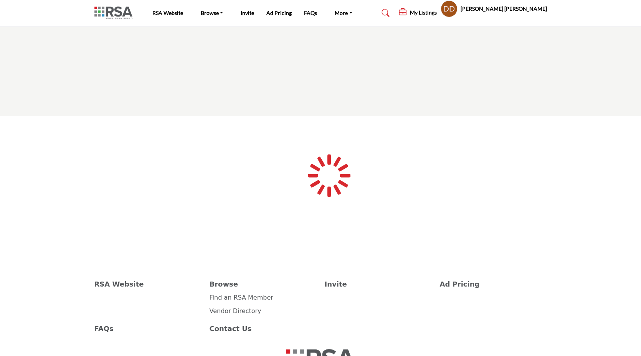 The width and height of the screenshot is (641, 356). What do you see at coordinates (148, 328) in the screenshot?
I see `p: FAQs` at bounding box center [148, 328].